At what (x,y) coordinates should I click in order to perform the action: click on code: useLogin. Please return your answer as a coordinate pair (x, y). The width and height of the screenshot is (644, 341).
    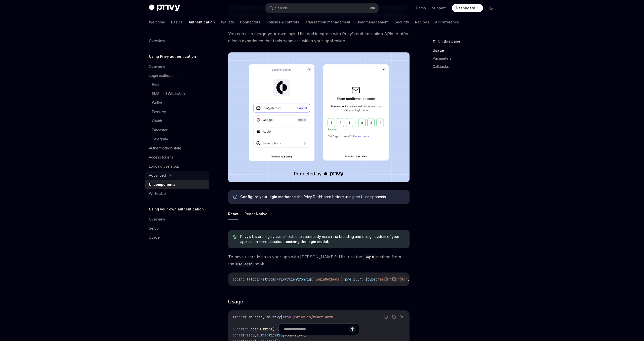
    Looking at the image, I should click on (244, 264).